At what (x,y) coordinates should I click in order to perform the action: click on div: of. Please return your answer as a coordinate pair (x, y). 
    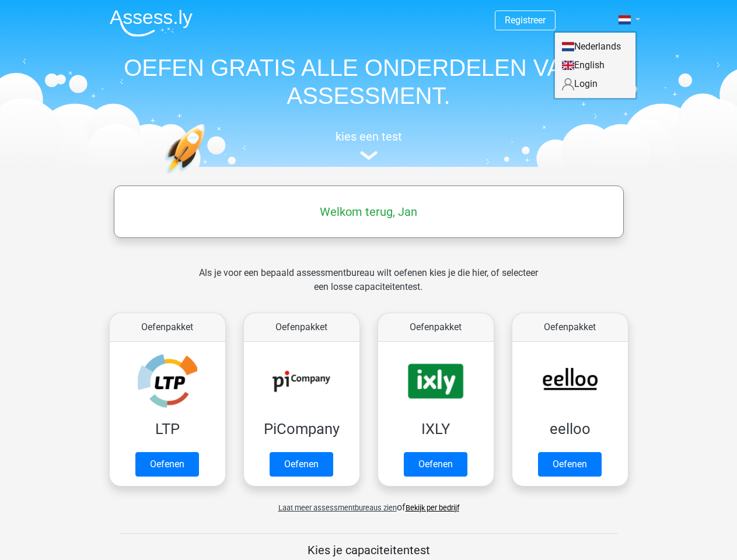
    Looking at the image, I should click on (369, 503).